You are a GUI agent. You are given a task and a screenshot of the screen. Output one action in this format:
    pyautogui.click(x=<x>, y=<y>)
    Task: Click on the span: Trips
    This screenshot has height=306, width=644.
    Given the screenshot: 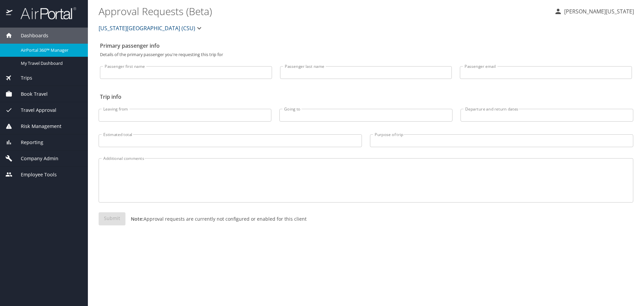 What is the action you would take?
    pyautogui.click(x=22, y=78)
    